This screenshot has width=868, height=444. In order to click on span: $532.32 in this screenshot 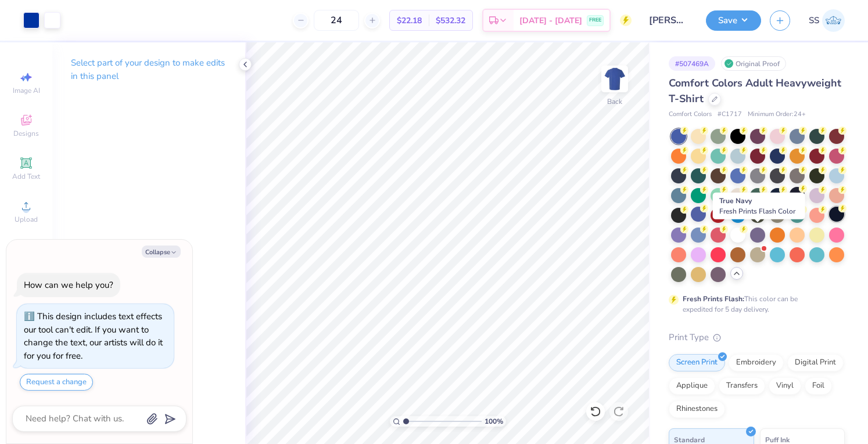, I will do `click(450, 21)`.